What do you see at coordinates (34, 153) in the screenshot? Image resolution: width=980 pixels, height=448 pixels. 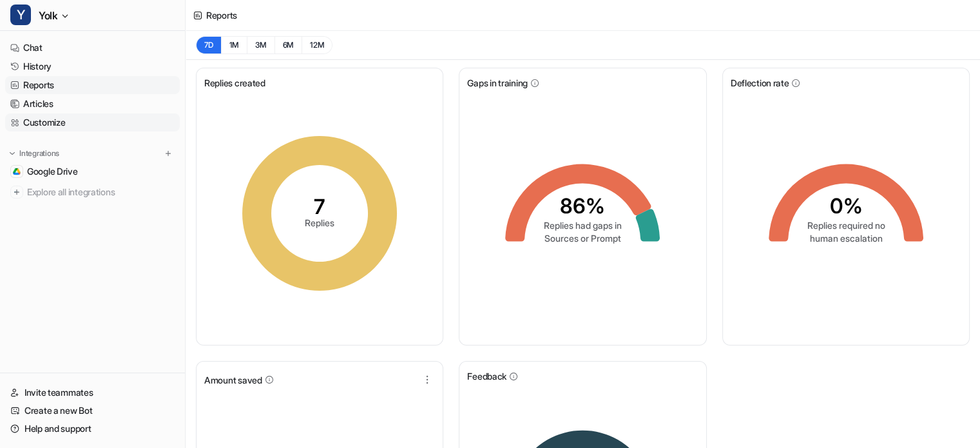 I see `button: Integrations` at bounding box center [34, 153].